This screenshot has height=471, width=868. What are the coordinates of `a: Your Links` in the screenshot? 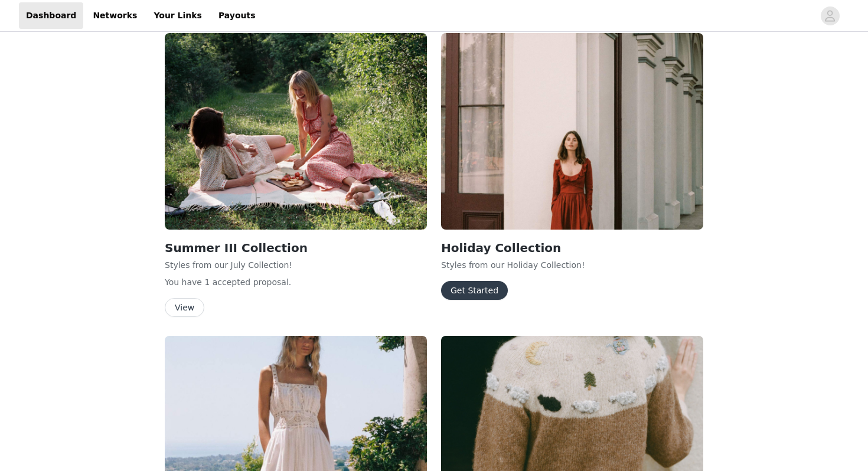 It's located at (177, 15).